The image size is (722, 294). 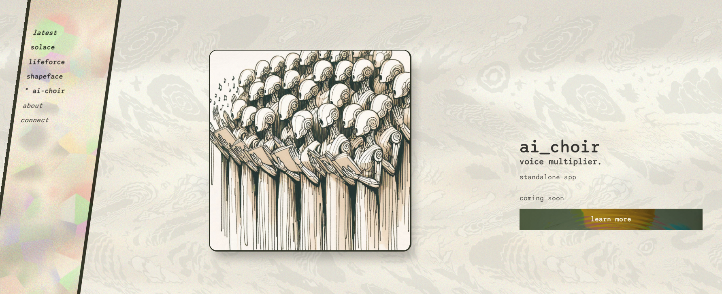 What do you see at coordinates (32, 106) in the screenshot?
I see `button: about` at bounding box center [32, 106].